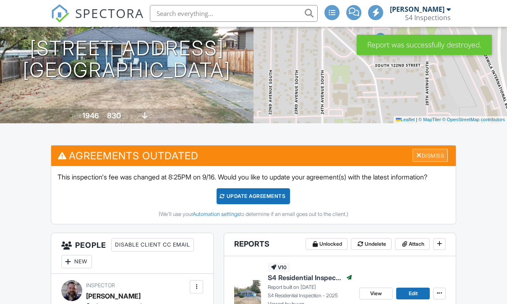 This screenshot has height=304, width=507. I want to click on a: SPECTORA, so click(97, 20).